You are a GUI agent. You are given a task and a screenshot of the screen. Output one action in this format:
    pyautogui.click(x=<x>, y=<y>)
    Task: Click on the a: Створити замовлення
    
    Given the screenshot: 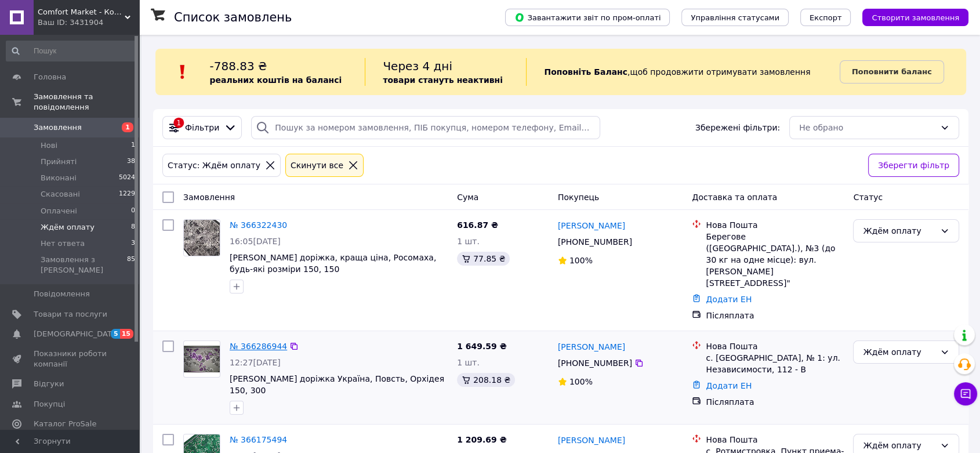 What is the action you would take?
    pyautogui.click(x=909, y=17)
    